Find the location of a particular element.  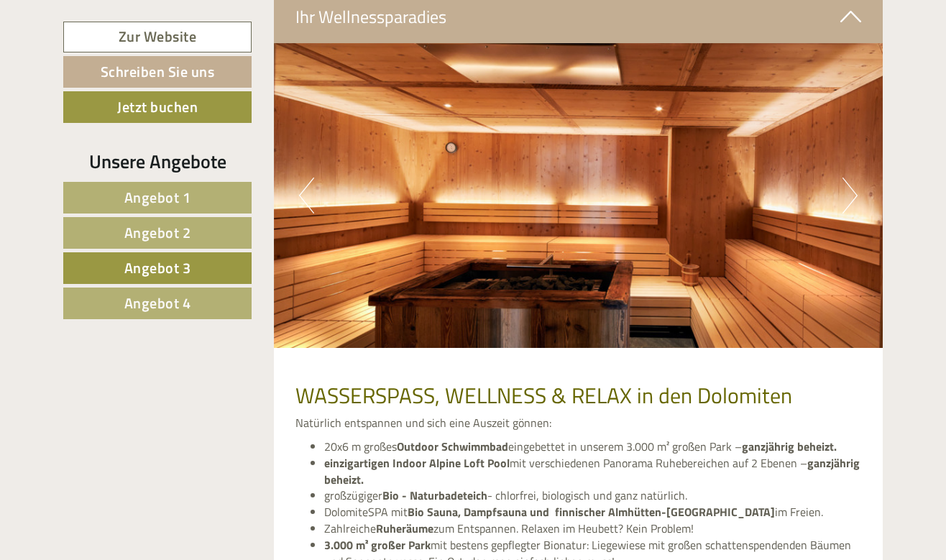

button: Previous is located at coordinates (306, 196).